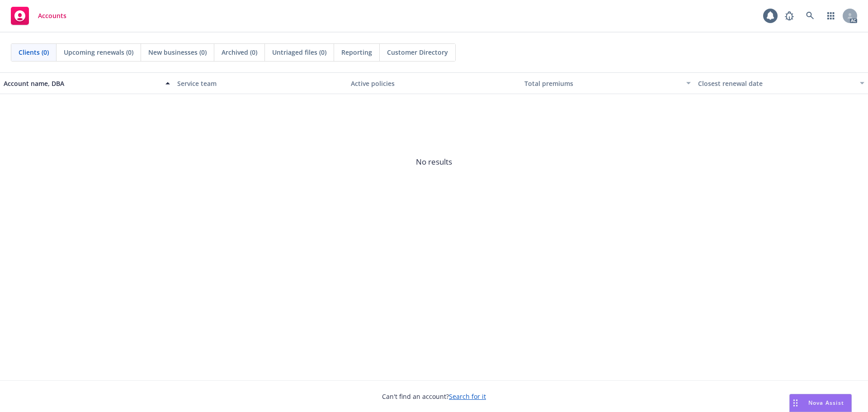 The height and width of the screenshot is (412, 868). I want to click on button: Nova Assist, so click(820, 403).